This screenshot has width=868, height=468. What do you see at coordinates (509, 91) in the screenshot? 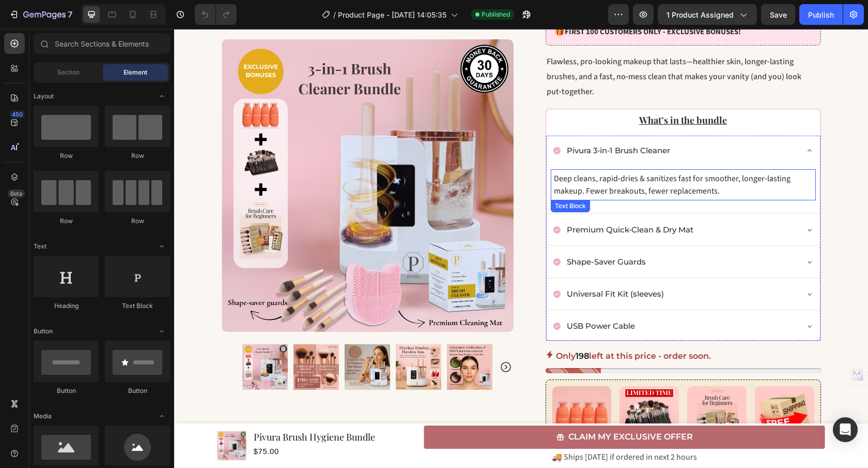
I see `strong: What’s in the bundle` at bounding box center [509, 91].